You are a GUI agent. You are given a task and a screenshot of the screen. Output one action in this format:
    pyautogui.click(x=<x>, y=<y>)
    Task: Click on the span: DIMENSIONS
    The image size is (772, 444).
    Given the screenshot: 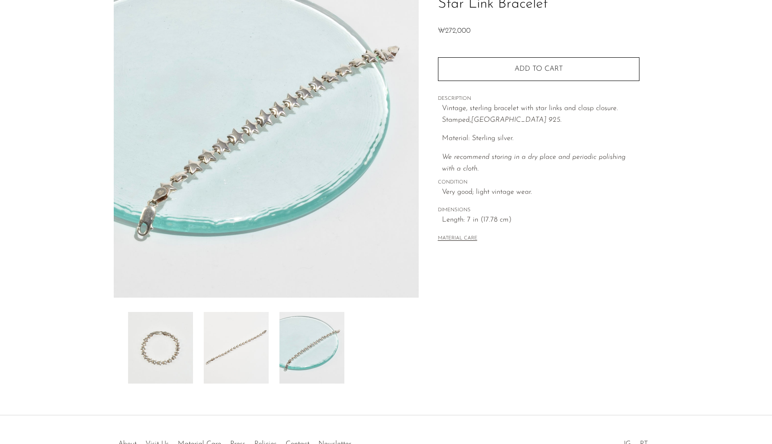 What is the action you would take?
    pyautogui.click(x=538, y=210)
    